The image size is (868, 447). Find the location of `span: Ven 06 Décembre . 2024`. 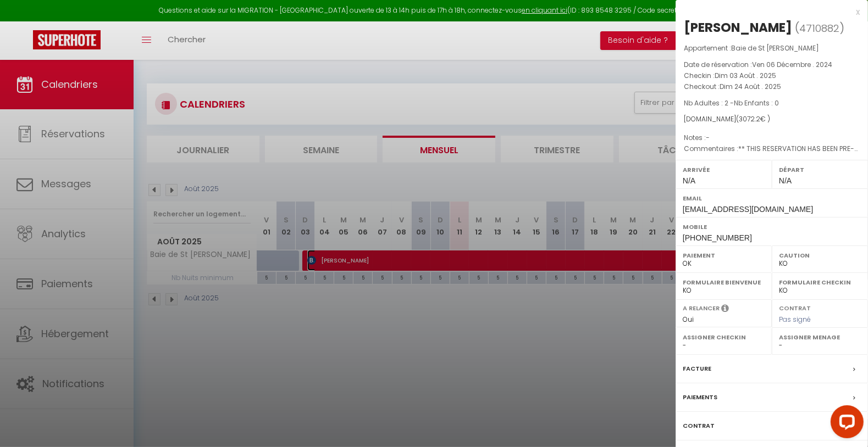

span: Ven 06 Décembre . 2024 is located at coordinates (792, 64).